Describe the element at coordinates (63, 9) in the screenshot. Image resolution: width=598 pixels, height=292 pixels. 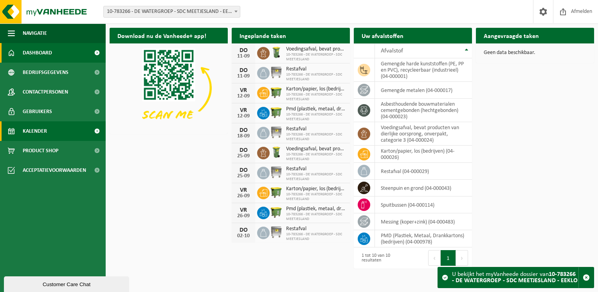
I see `div: Customer Care Chat` at that location.